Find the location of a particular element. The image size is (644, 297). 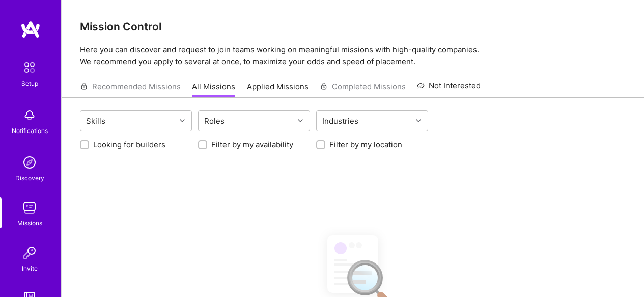

div: Industries is located at coordinates (340, 121).